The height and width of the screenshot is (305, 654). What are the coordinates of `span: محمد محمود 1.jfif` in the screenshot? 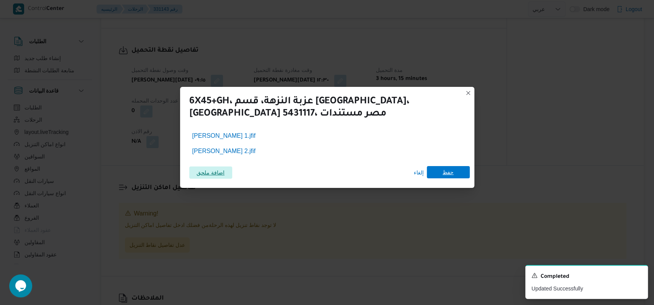 It's located at (224, 136).